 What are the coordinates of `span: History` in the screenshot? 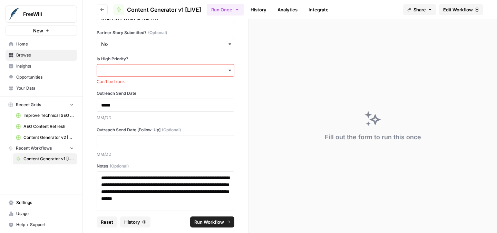 It's located at (132, 222).